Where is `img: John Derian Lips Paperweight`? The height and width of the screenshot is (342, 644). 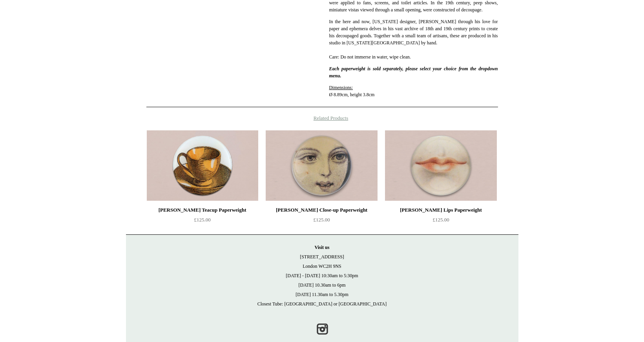
img: John Derian Lips Paperweight is located at coordinates (441, 166).